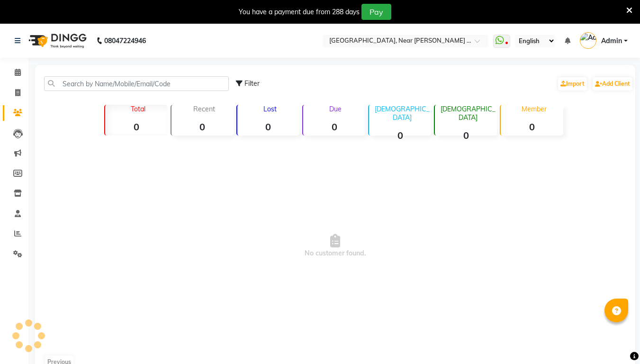  What do you see at coordinates (138, 109) in the screenshot?
I see `p: Total` at bounding box center [138, 109].